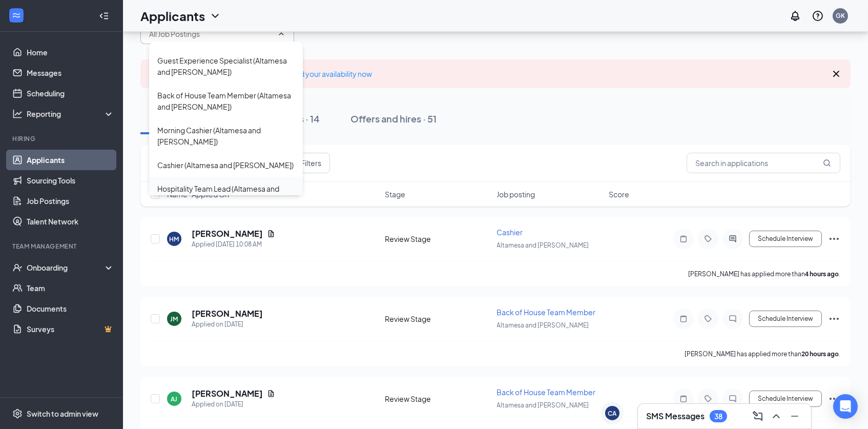 The image size is (868, 429). Describe the element at coordinates (211, 34) in the screenshot. I see `input: All Job Postings` at that location.